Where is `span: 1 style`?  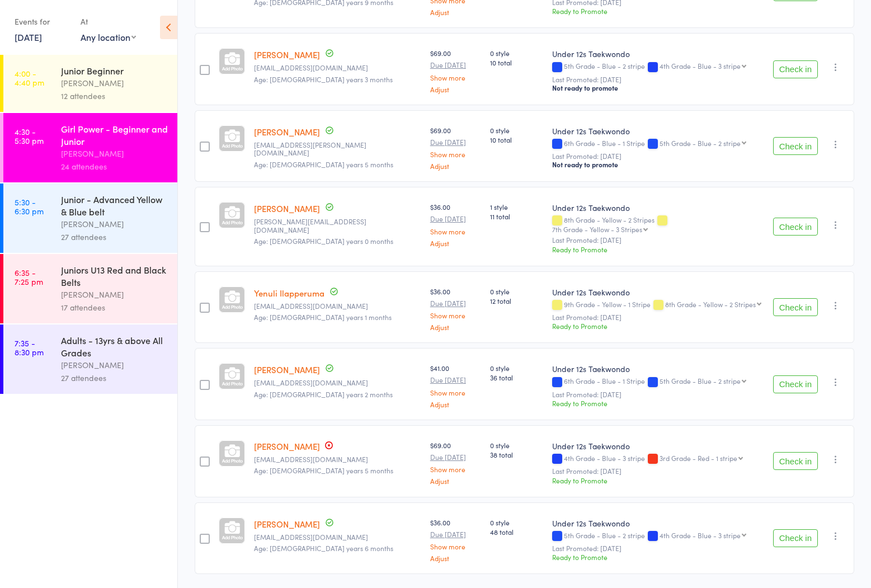
span: 1 style is located at coordinates (517, 206).